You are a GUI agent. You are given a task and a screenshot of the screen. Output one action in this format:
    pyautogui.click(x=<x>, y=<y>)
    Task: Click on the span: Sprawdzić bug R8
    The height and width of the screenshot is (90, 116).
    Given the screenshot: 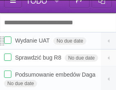 What is the action you would take?
    pyautogui.click(x=39, y=58)
    